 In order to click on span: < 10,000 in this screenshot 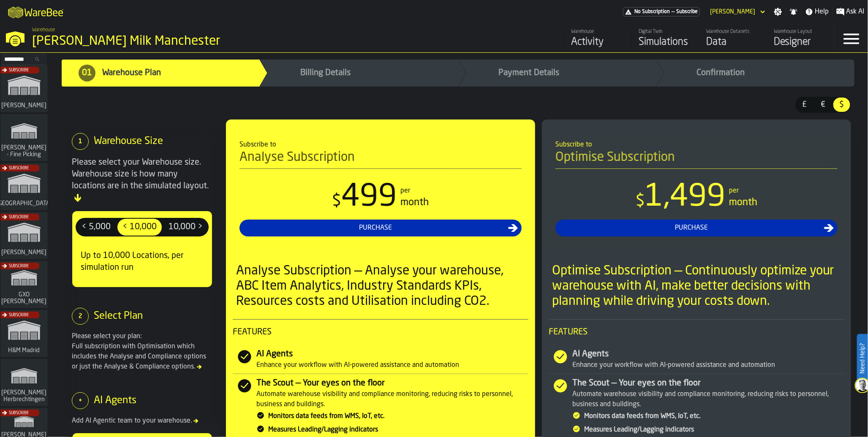, I will do `click(140, 227)`.